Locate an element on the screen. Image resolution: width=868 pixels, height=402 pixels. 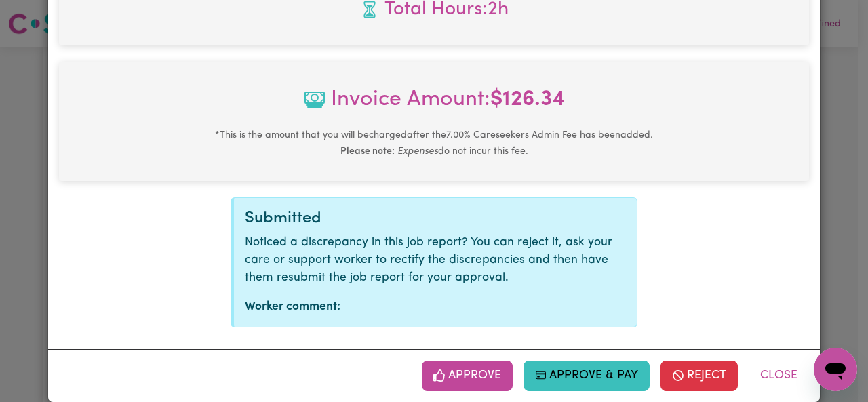
b: $ 126.34 is located at coordinates (528, 100).